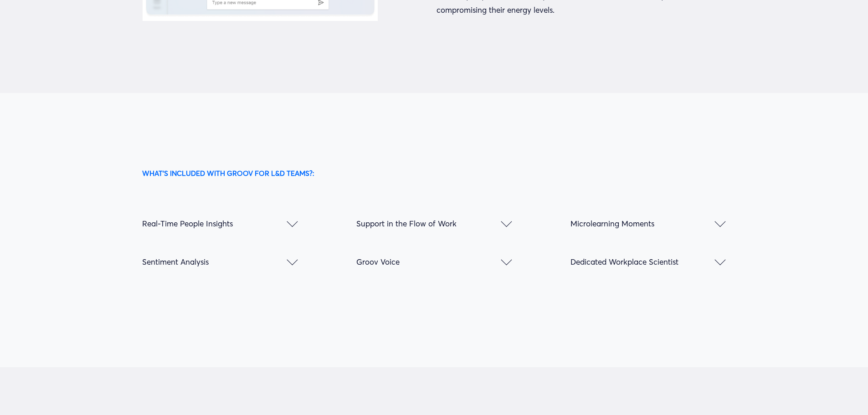 This screenshot has height=415, width=868. What do you see at coordinates (434, 224) in the screenshot?
I see `button: Support in the Flow of Work` at bounding box center [434, 224].